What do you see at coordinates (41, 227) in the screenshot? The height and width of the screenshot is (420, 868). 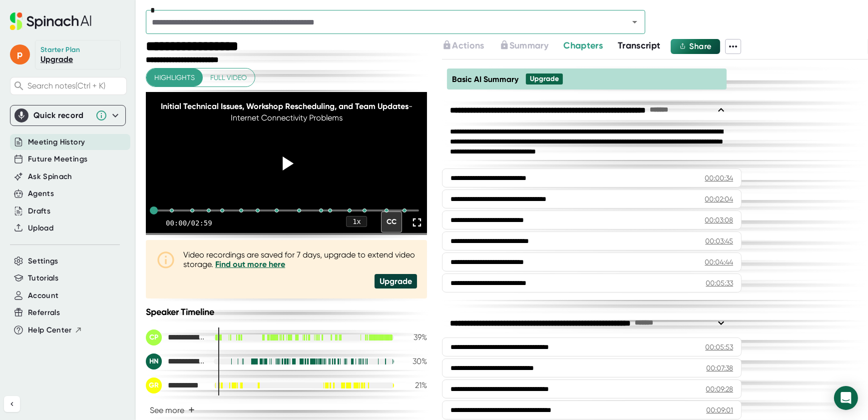 I see `button: Upload` at bounding box center [41, 227].